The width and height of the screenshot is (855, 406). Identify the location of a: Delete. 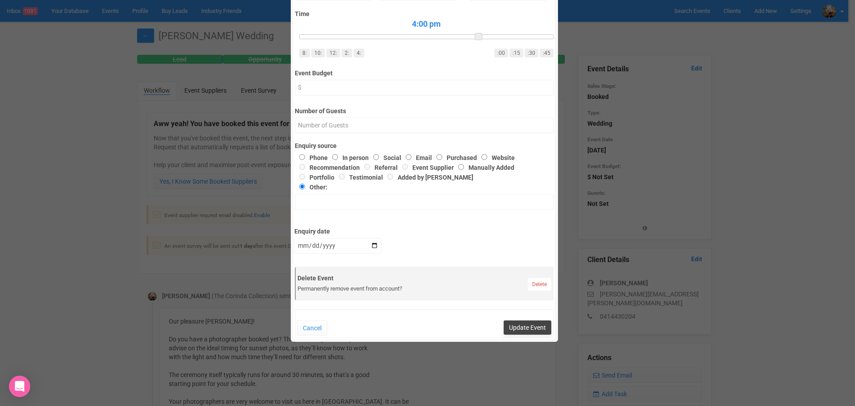
(539, 284).